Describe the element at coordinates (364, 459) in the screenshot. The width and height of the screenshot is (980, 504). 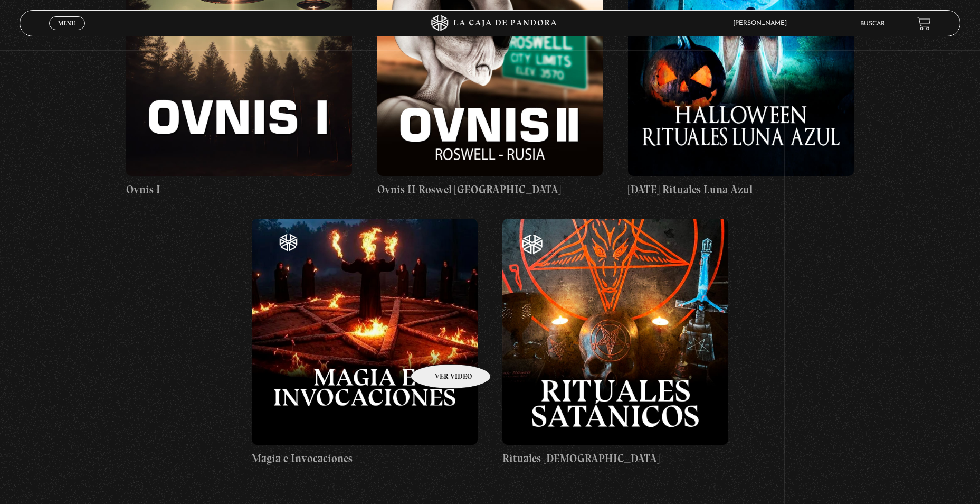
I see `h4: Magia e Invocaciones` at that location.